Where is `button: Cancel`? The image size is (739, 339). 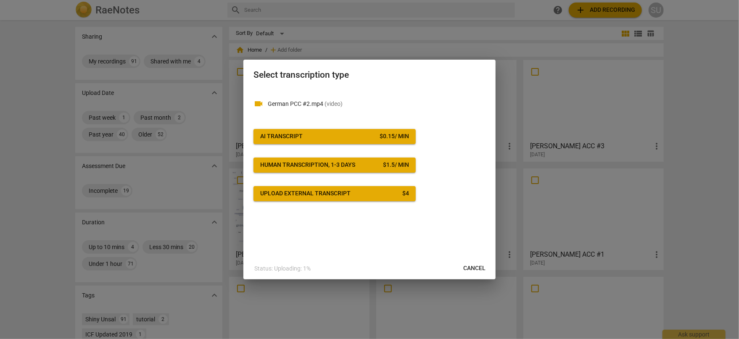
button: Cancel is located at coordinates (474, 268).